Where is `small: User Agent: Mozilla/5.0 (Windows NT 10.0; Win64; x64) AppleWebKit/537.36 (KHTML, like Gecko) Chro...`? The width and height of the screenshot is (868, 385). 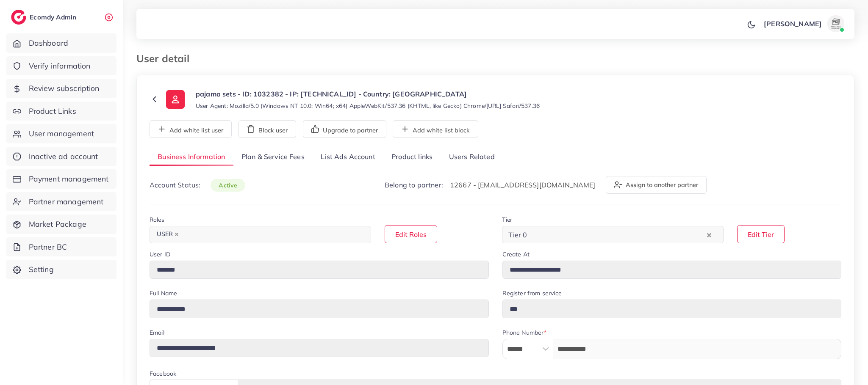
small: User Agent: Mozilla/5.0 (Windows NT 10.0; Win64; x64) AppleWebKit/537.36 (KHTML, like Gecko) Chro... is located at coordinates (367, 106).